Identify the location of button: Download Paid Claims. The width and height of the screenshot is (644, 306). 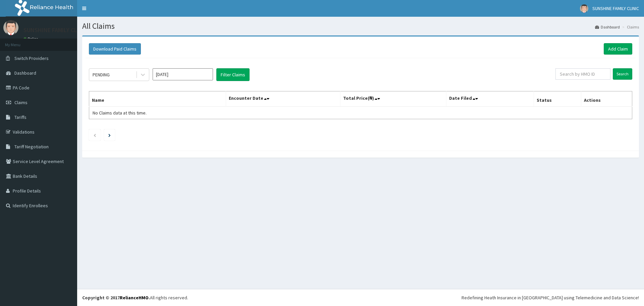
(115, 49).